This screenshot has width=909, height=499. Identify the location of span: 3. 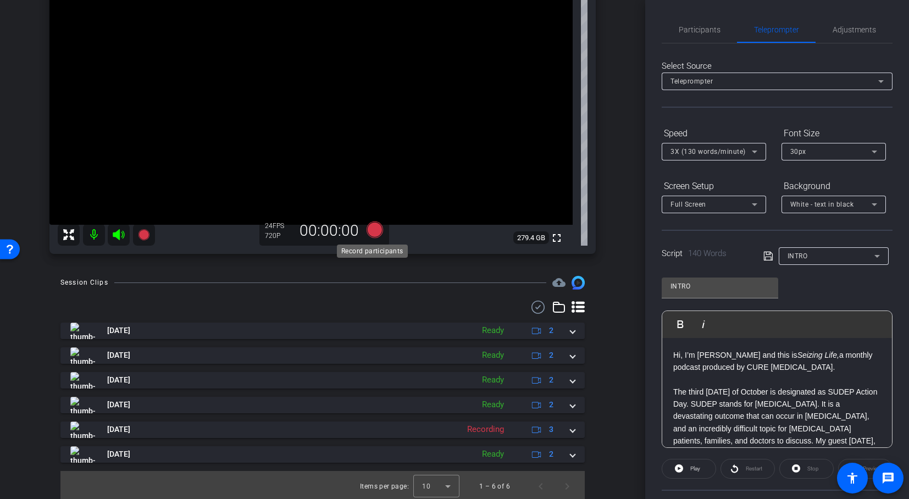
(551, 429).